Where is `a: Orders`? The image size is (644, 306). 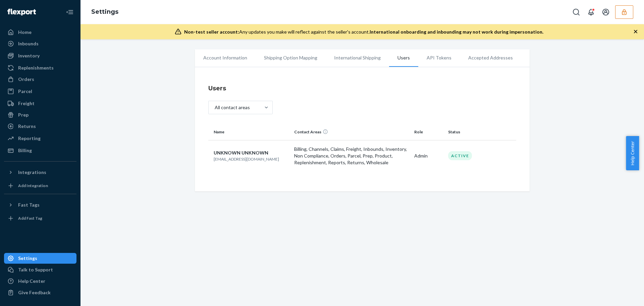
a: Orders is located at coordinates (40, 79).